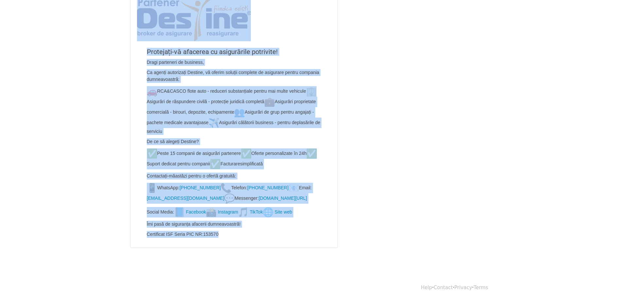 The height and width of the screenshot is (301, 623). Describe the element at coordinates (228, 212) in the screenshot. I see `a: Instagram` at that location.